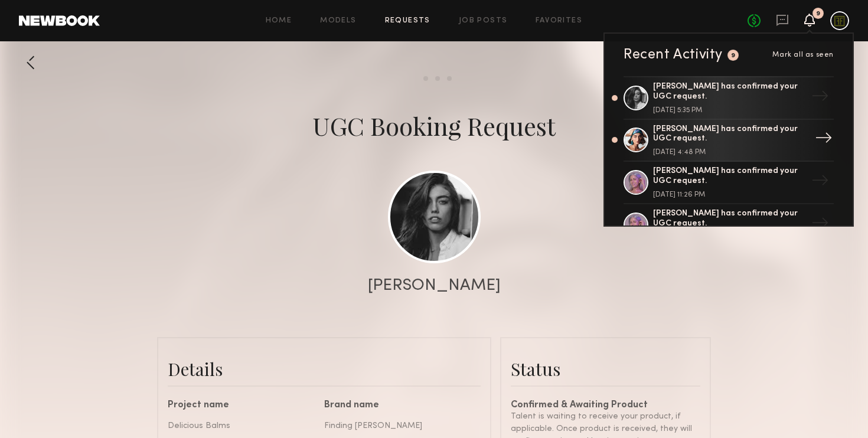 The width and height of the screenshot is (868, 438). I want to click on div: Confirmed & Awaiting Product, so click(606, 405).